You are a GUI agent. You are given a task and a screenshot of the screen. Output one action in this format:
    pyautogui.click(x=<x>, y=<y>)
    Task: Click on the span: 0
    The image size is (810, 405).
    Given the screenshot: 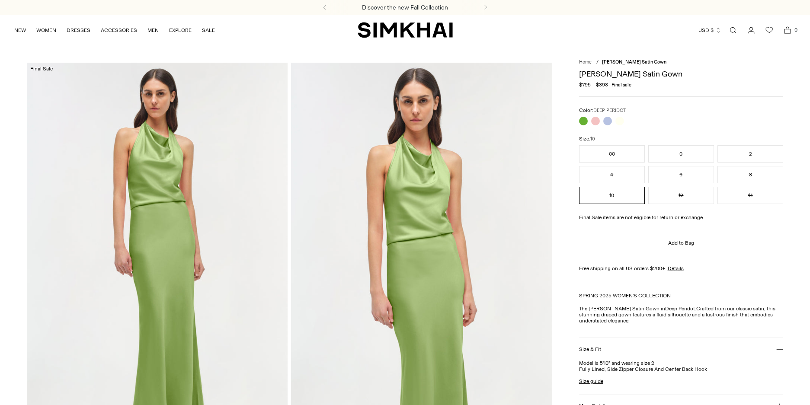 What is the action you would take?
    pyautogui.click(x=796, y=30)
    